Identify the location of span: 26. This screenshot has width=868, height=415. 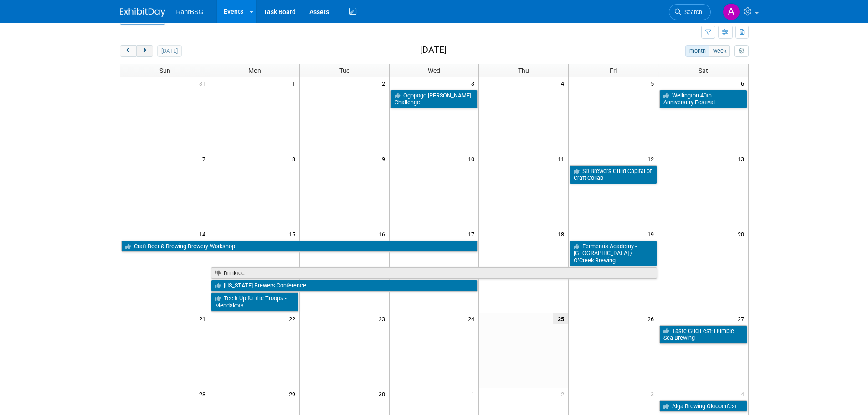
(652, 318).